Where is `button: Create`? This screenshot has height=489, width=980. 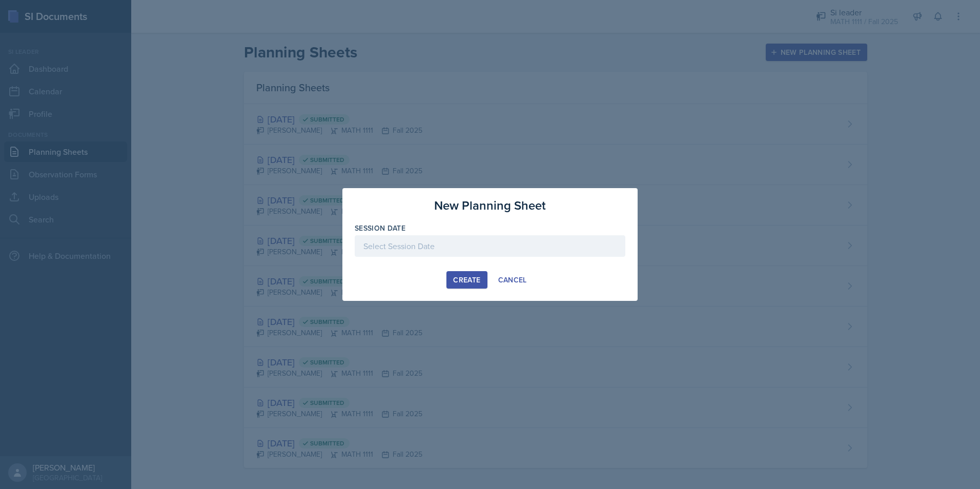
button: Create is located at coordinates (466, 279).